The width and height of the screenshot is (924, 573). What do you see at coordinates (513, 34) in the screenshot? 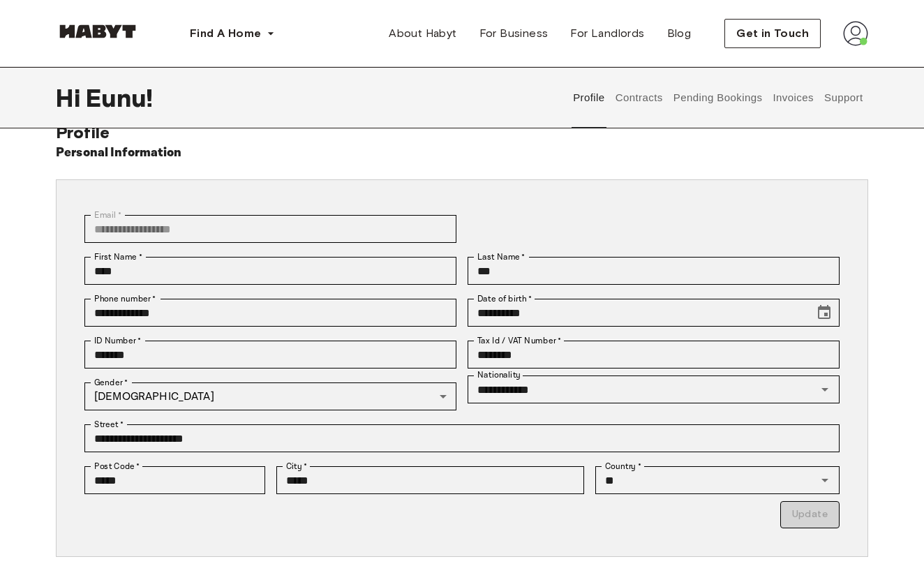
I see `a: For Business` at bounding box center [513, 34].